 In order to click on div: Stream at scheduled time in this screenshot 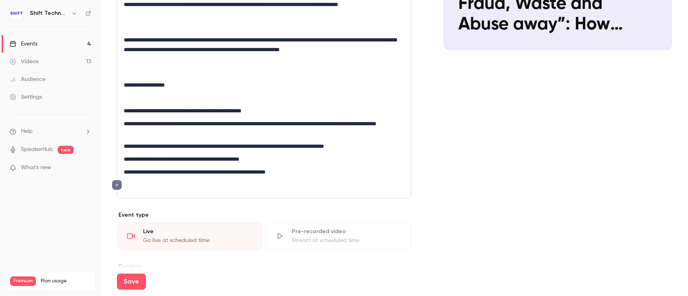, I will do `click(346, 241)`.